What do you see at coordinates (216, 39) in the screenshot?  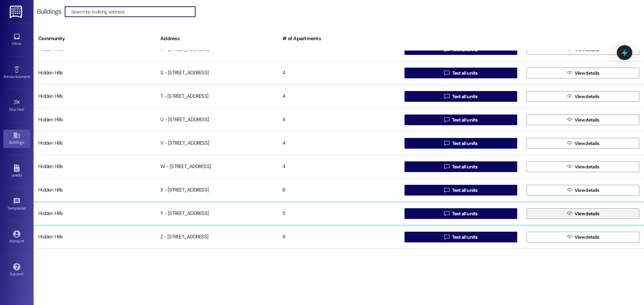 I see `div: Address` at bounding box center [216, 39].